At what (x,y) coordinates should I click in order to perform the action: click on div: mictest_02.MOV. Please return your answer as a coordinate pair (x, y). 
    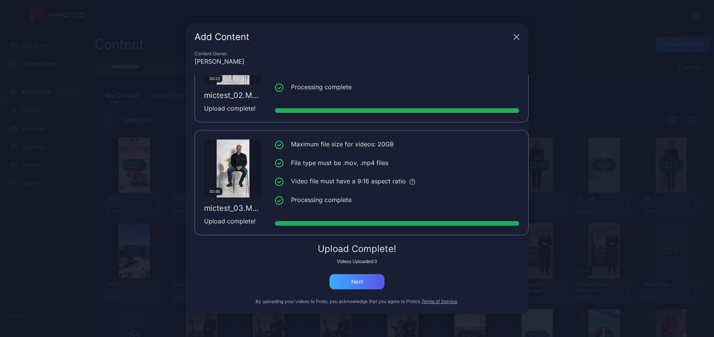
    Looking at the image, I should click on (233, 95).